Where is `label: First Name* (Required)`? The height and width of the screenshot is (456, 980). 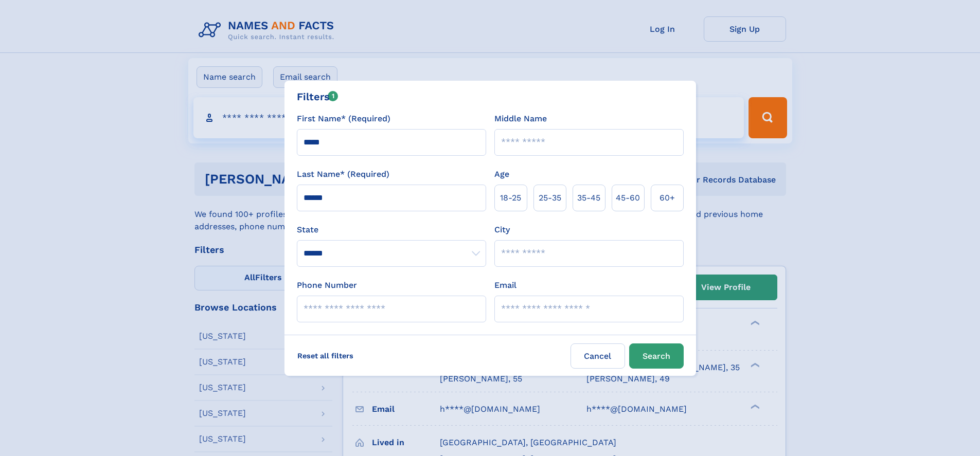 label: First Name* (Required) is located at coordinates (344, 119).